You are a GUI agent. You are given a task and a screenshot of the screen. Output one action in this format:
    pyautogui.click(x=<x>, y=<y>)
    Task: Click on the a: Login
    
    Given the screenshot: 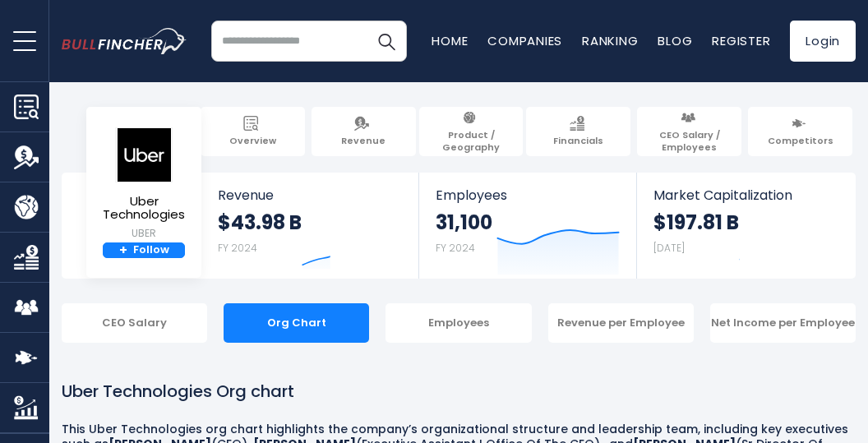 What is the action you would take?
    pyautogui.click(x=823, y=42)
    